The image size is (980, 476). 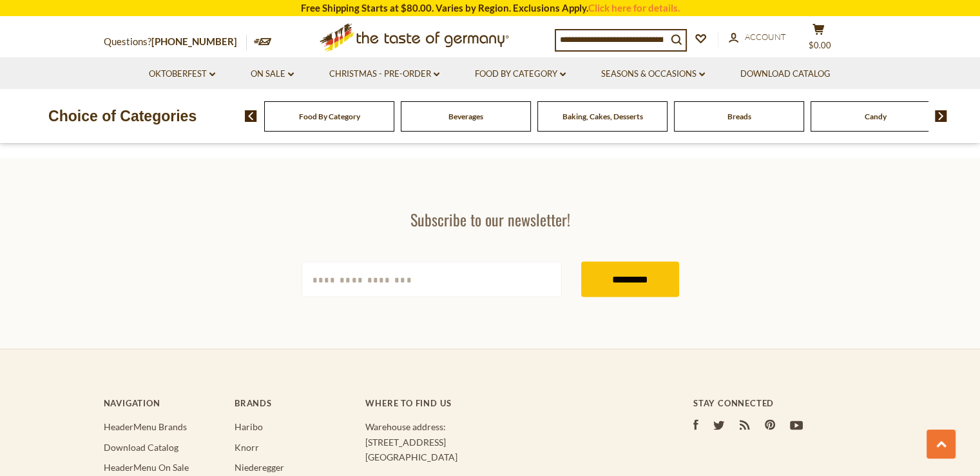 I want to click on h4: Brands, so click(x=293, y=402).